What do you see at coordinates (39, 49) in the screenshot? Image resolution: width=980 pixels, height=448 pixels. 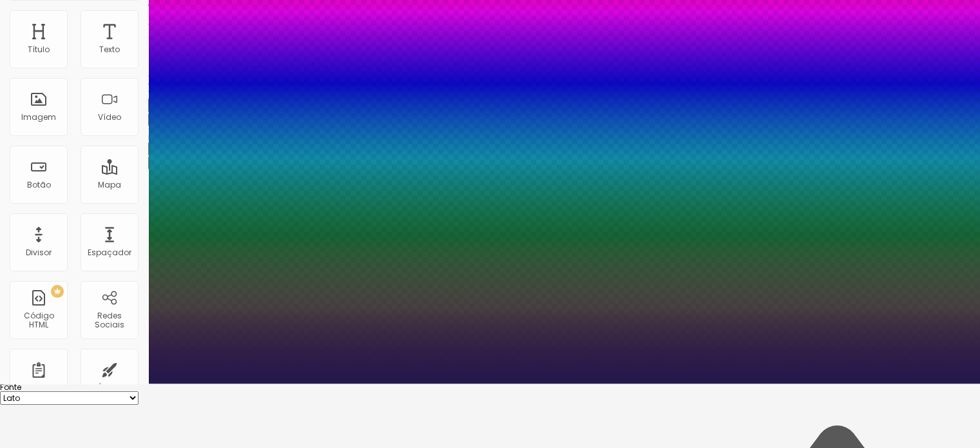 I see `div: Título` at bounding box center [39, 49].